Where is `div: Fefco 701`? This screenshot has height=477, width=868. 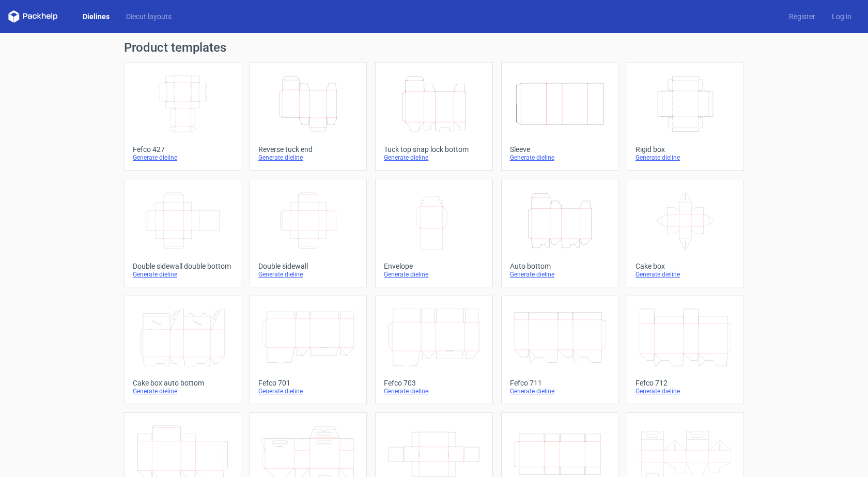
div: Fefco 701 is located at coordinates (308, 383).